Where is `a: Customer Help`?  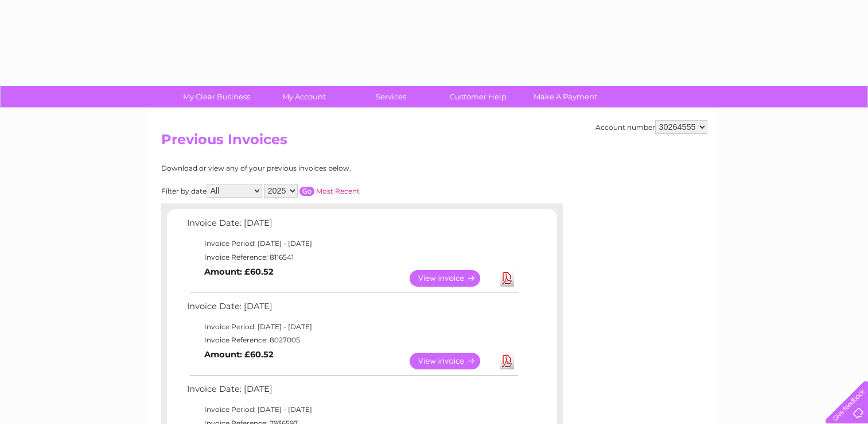
a: Customer Help is located at coordinates (478, 97).